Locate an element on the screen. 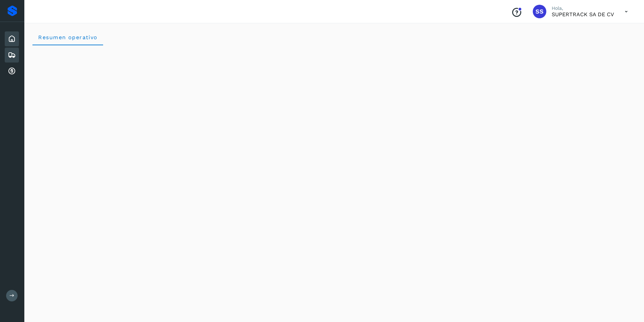 The height and width of the screenshot is (322, 644). p: Hola, is located at coordinates (583, 8).